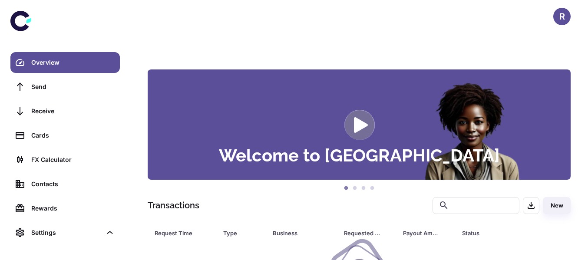 The width and height of the screenshot is (588, 260). I want to click on span: Payout Amount, so click(427, 233).